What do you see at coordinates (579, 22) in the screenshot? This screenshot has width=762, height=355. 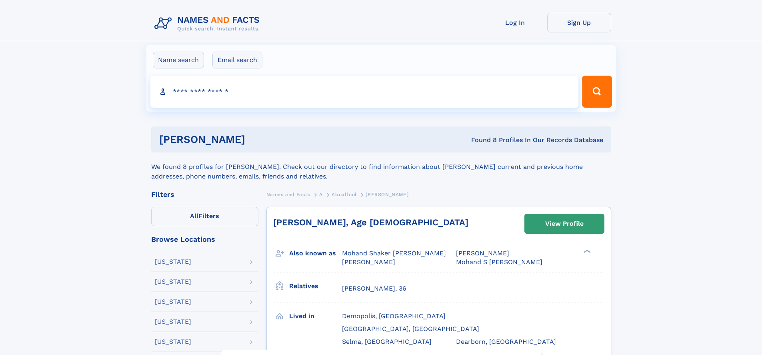 I see `a: Sign Up` at bounding box center [579, 22].